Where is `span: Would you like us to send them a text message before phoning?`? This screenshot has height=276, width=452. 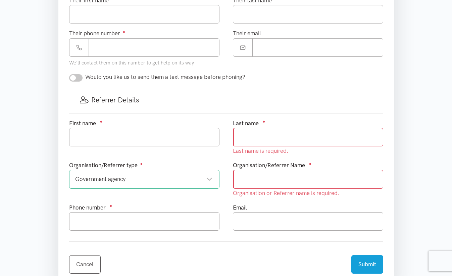 span: Would you like us to send them a text message before phoning? is located at coordinates (165, 77).